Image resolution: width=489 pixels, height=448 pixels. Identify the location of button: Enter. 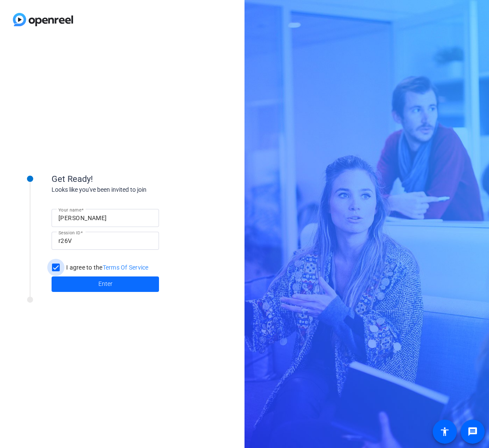
(105, 284).